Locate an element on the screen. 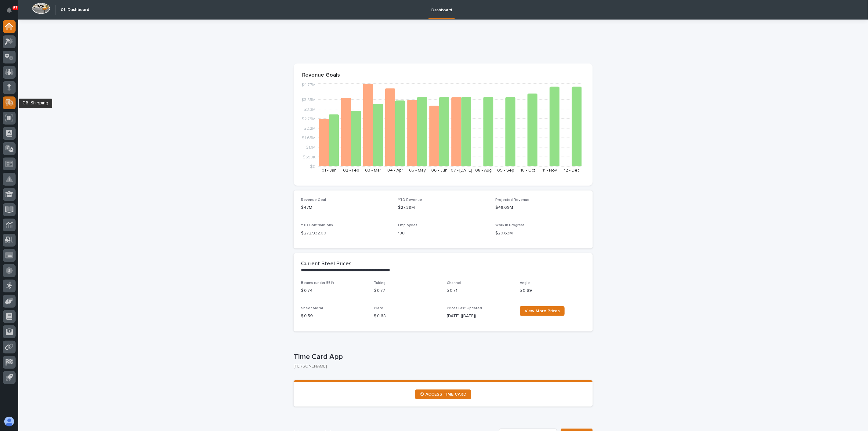 The image size is (868, 431). span: ⏲ ACCESS TIME CARD is located at coordinates (443, 394).